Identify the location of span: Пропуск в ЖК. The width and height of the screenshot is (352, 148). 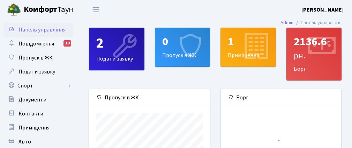
(36, 58).